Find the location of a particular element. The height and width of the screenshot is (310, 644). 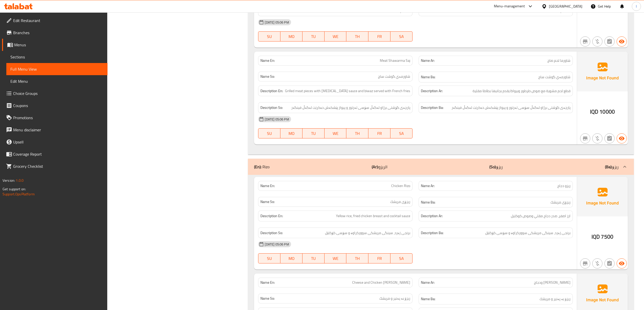

span: Coverage Report is located at coordinates (59, 154).